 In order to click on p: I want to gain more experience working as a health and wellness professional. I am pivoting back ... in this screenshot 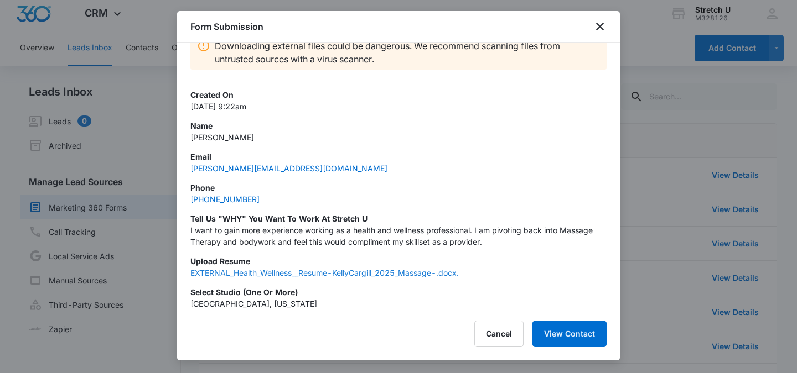, I will do `click(398, 236)`.